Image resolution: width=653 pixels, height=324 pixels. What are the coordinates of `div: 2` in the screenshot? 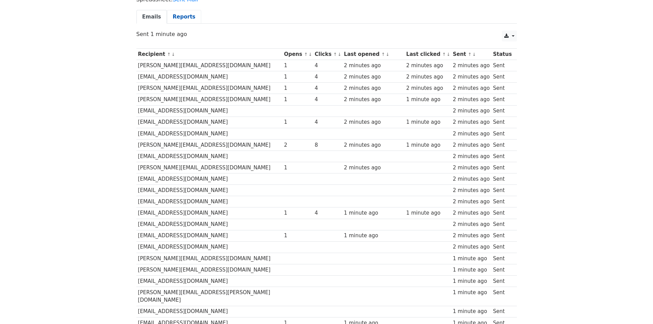 It's located at (298, 145).